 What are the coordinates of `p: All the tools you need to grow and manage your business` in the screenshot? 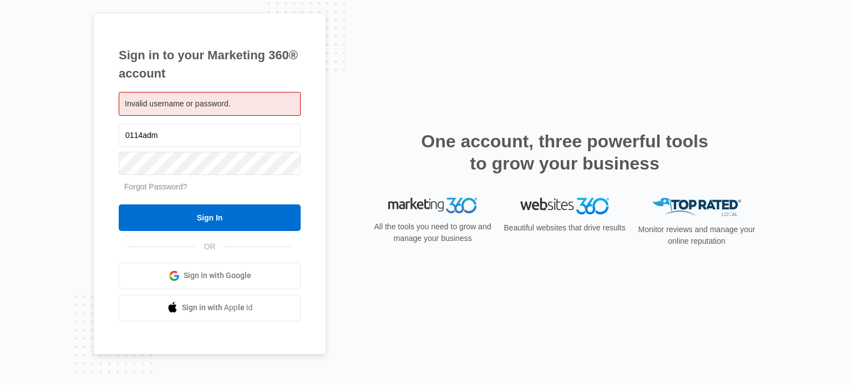 It's located at (433, 233).